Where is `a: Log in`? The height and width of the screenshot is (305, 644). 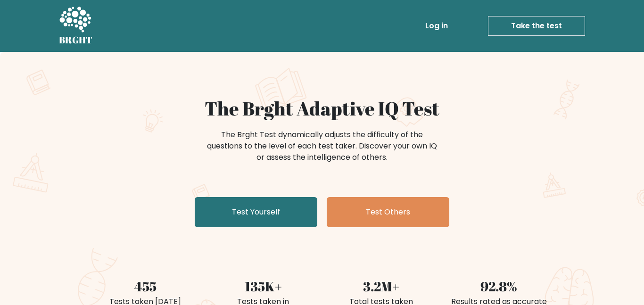 a: Log in is located at coordinates (436, 26).